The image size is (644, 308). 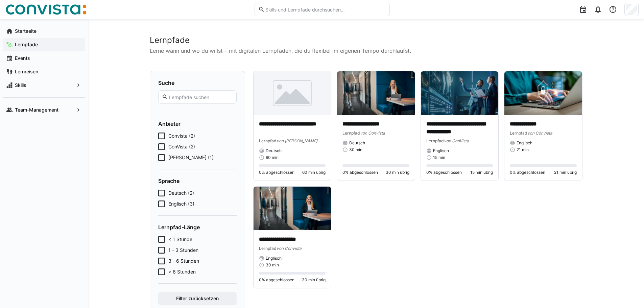 I want to click on span: ConVista (2), so click(x=182, y=147).